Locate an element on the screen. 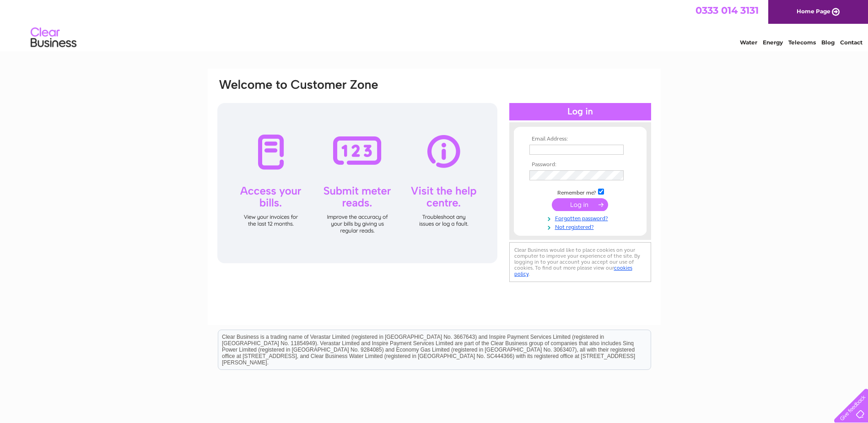 The image size is (868, 423). span: 0333 014 3131 is located at coordinates (727, 10).